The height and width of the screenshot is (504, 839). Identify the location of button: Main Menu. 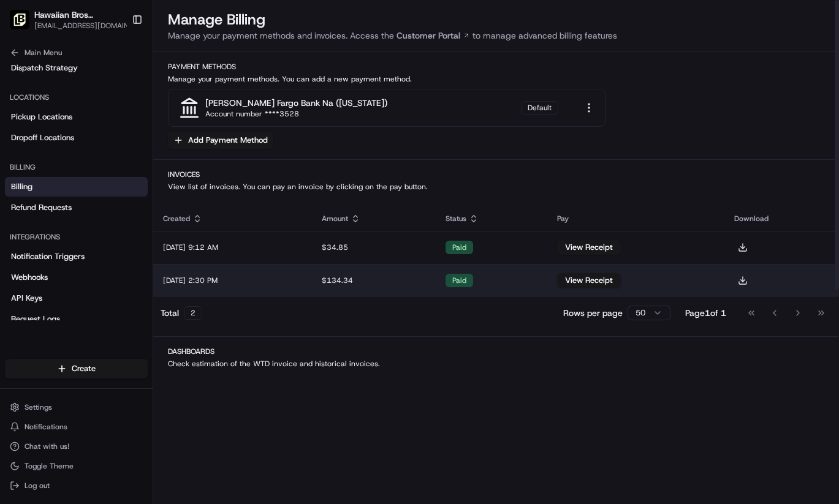
(76, 52).